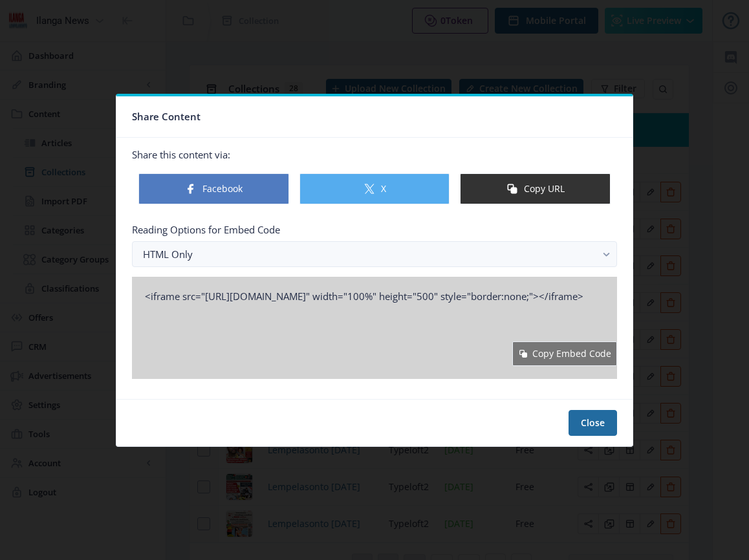  I want to click on p: Share this content via:, so click(374, 155).